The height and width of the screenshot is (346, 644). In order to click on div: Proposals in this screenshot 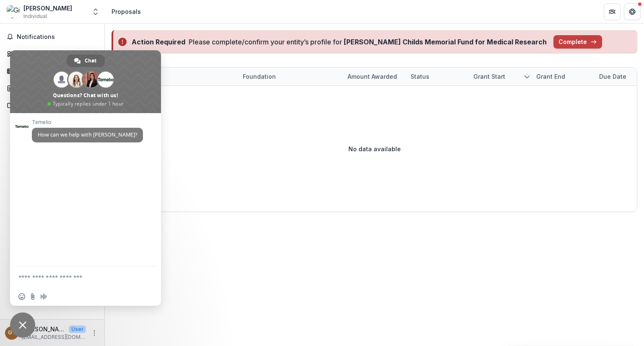, I will do `click(126, 11)`.